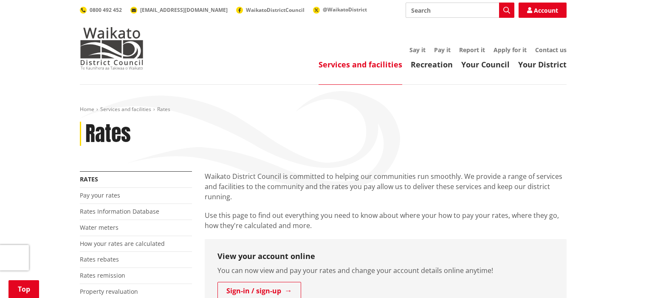 This screenshot has width=646, height=298. Describe the element at coordinates (99, 228) in the screenshot. I see `a: Water meters` at that location.